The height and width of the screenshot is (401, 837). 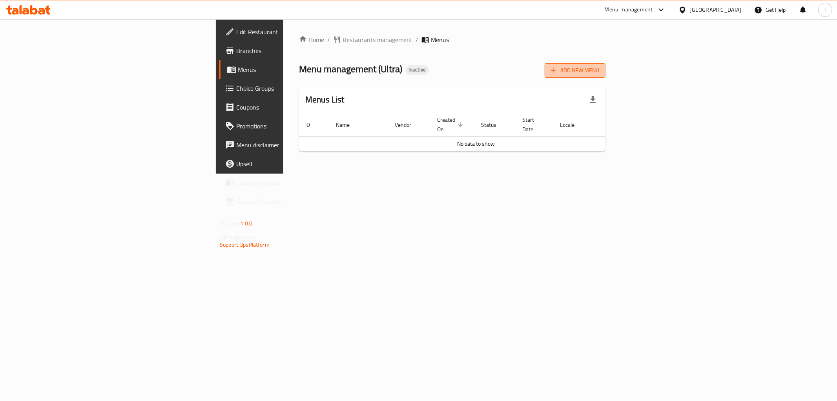 What do you see at coordinates (575, 70) in the screenshot?
I see `span: Add New Menu` at bounding box center [575, 70].